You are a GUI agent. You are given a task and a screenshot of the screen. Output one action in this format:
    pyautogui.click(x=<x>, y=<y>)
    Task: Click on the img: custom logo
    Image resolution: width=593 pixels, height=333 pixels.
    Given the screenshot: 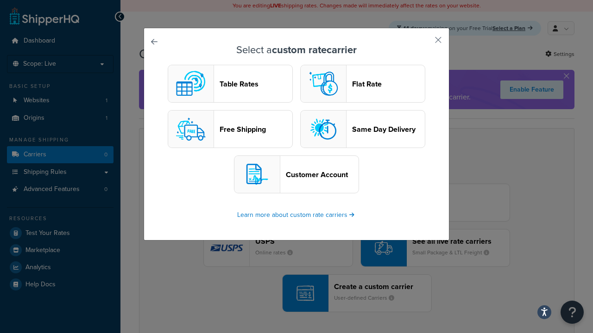 What is the action you would take?
    pyautogui.click(x=191, y=84)
    